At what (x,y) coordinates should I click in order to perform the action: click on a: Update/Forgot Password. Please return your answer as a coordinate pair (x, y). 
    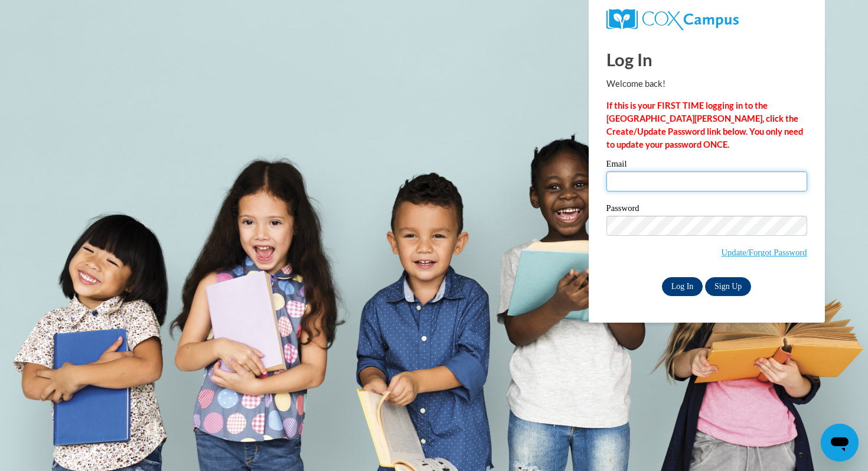
    Looking at the image, I should click on (763, 252).